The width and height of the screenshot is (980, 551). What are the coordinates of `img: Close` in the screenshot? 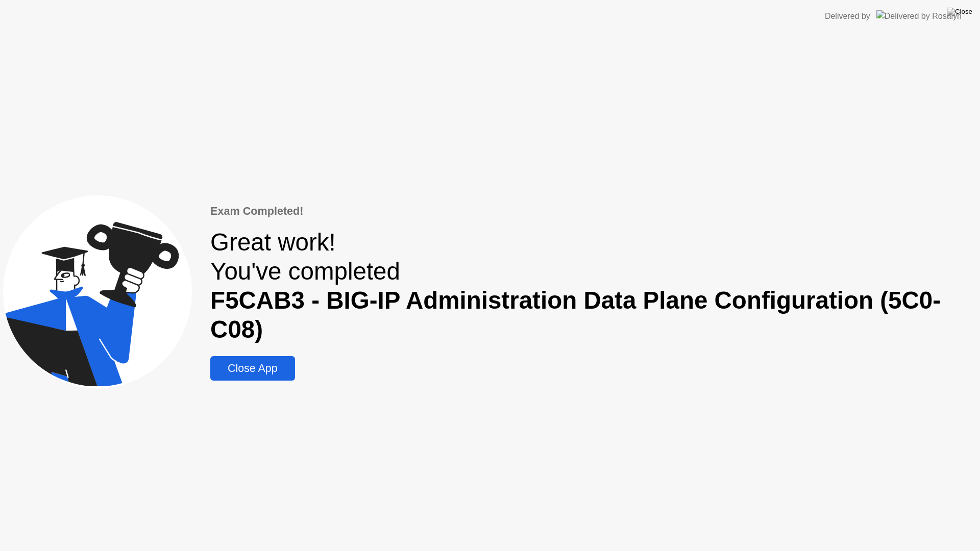 It's located at (960, 11).